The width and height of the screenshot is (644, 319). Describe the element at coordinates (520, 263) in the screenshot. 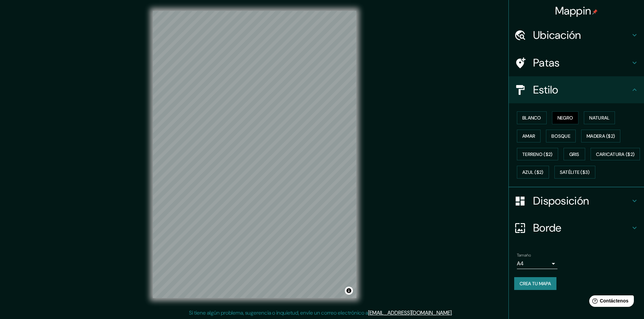

I see `font: A4` at that location.